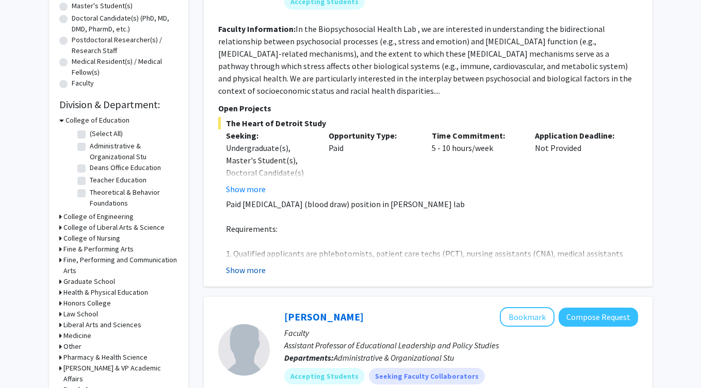  Describe the element at coordinates (578, 136) in the screenshot. I see `p: Application Deadline:` at that location.